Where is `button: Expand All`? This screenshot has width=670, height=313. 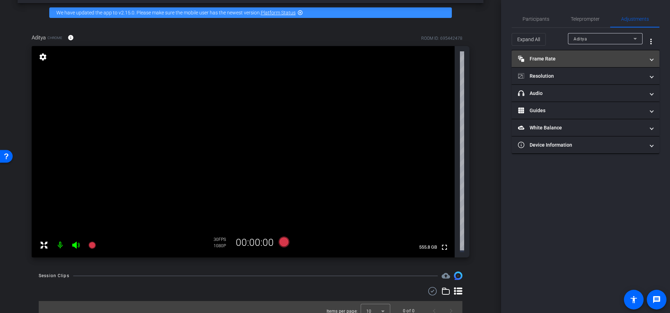 button: Expand All is located at coordinates (528, 39).